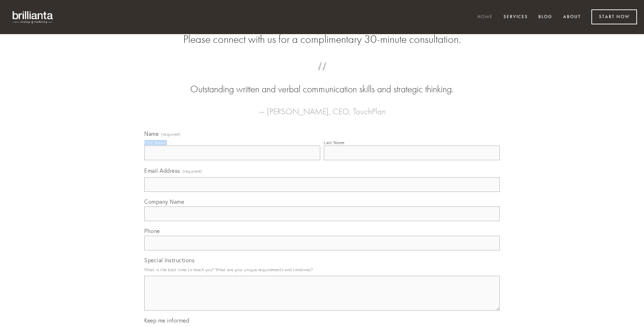 This screenshot has height=327, width=644. Describe the element at coordinates (322, 83) in the screenshot. I see `blockquote: Outstanding written and verbal communication skills and strategic thinking.` at that location.